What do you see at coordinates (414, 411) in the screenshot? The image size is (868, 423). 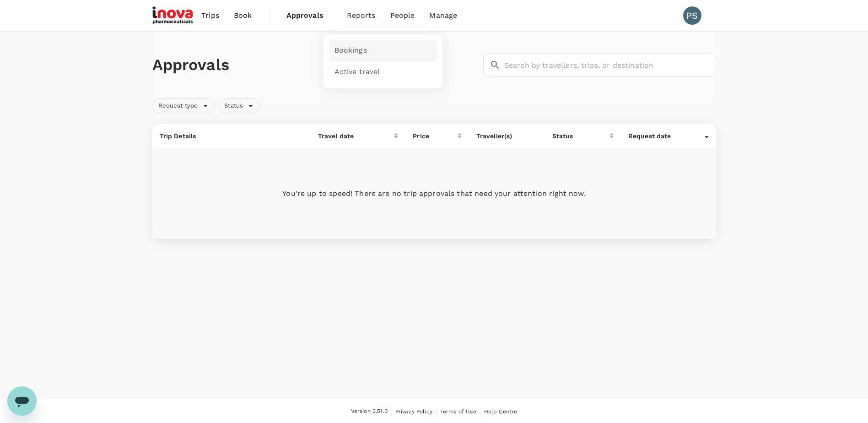 I see `span: Privacy Policy` at bounding box center [414, 411].